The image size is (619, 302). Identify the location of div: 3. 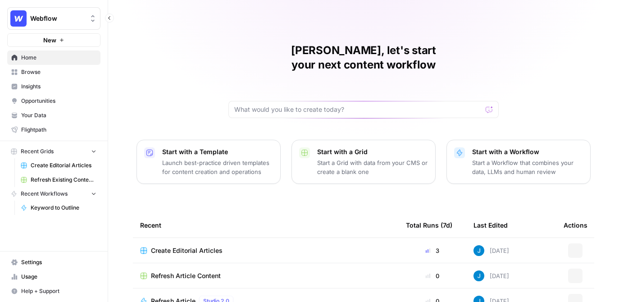
(433, 251).